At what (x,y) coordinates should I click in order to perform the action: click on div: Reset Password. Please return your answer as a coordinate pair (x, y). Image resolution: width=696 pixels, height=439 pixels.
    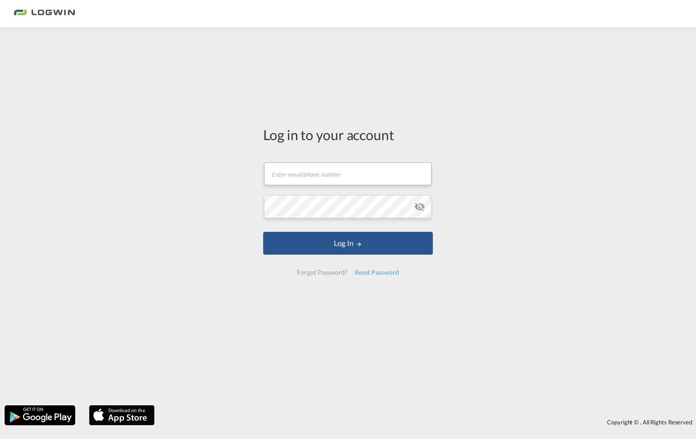
    Looking at the image, I should click on (377, 272).